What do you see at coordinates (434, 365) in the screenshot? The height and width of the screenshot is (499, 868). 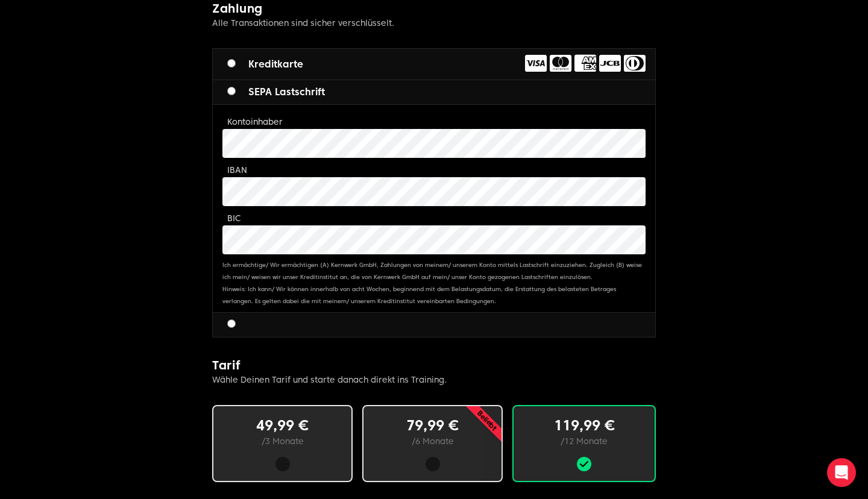 I see `h2: Tarif` at bounding box center [434, 365].